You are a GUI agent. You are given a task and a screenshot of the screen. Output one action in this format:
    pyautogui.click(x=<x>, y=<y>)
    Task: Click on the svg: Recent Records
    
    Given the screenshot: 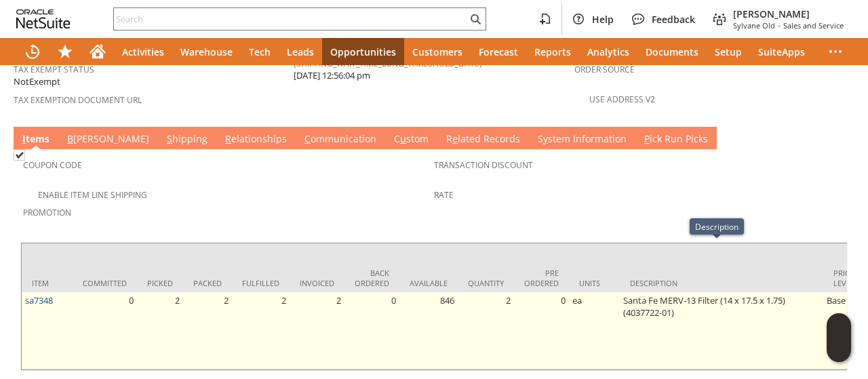 What is the action you would take?
    pyautogui.click(x=33, y=51)
    